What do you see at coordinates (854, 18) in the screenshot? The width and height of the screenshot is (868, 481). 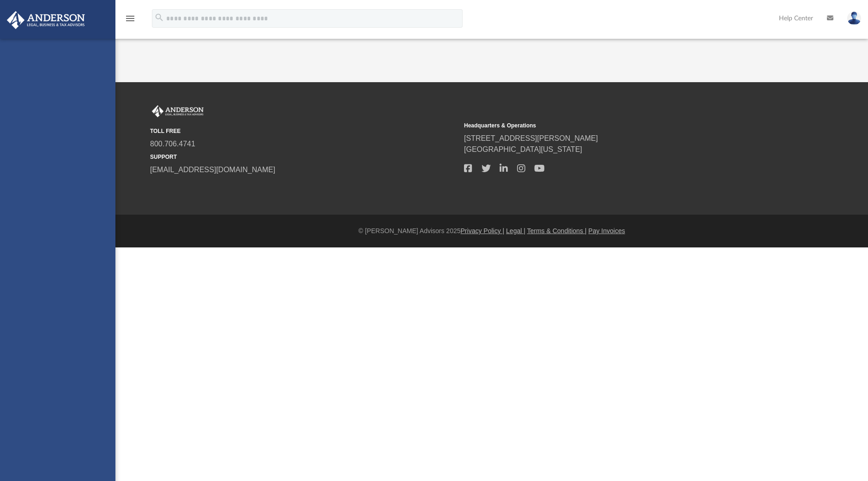 I see `img: User Pic` at bounding box center [854, 18].